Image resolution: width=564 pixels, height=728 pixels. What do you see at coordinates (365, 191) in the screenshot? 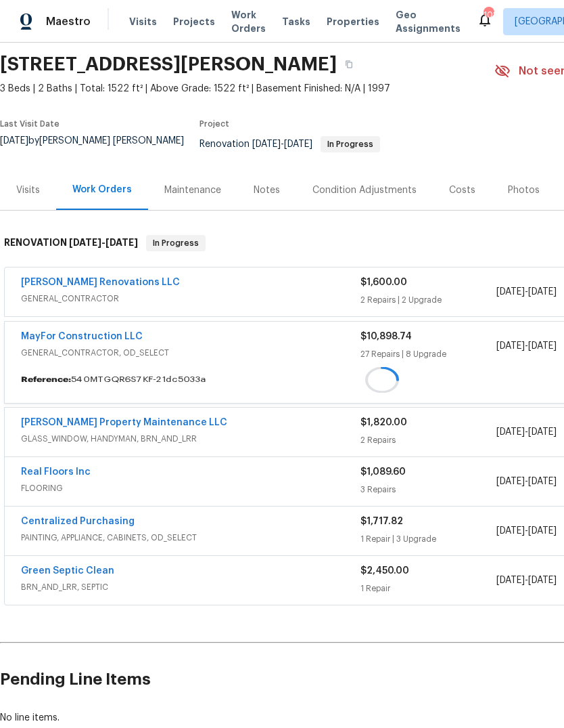
I see `div: Condition Adjustments` at bounding box center [365, 191].